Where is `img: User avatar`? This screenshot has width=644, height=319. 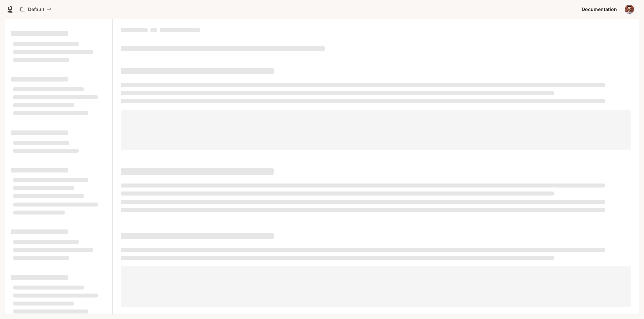 img: User avatar is located at coordinates (629, 9).